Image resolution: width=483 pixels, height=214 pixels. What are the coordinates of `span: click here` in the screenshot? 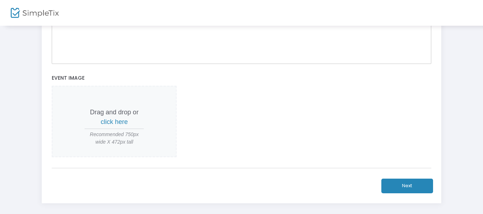 It's located at (114, 122).